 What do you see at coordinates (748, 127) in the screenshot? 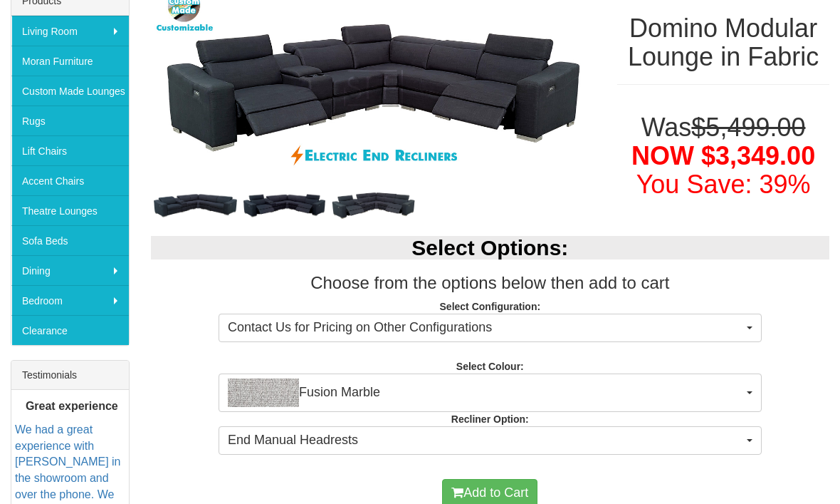
I see `del: $5,499.00` at bounding box center [748, 127].